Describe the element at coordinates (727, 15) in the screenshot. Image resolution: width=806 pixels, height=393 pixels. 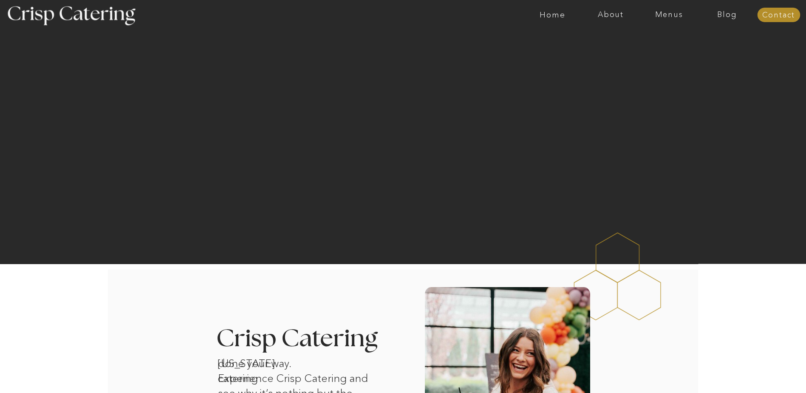
I see `nav: Blog` at that location.